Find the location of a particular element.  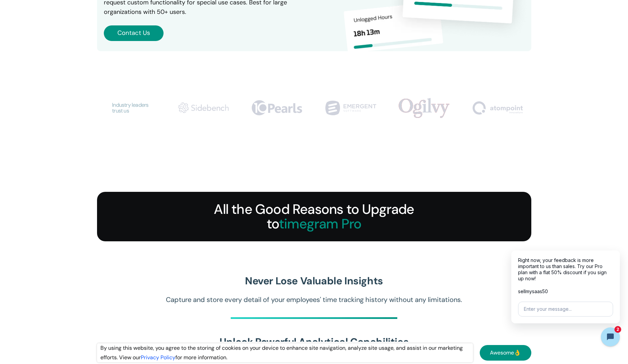

h2: All the Good Reasons to Upgrade to is located at coordinates (314, 216).